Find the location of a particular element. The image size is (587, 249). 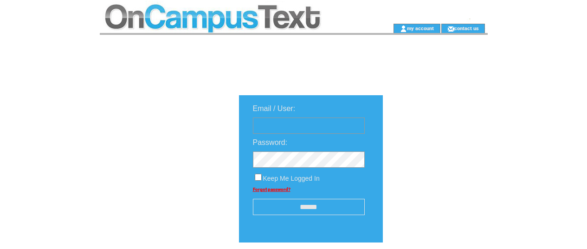

span: Email / User: is located at coordinates (274, 108).